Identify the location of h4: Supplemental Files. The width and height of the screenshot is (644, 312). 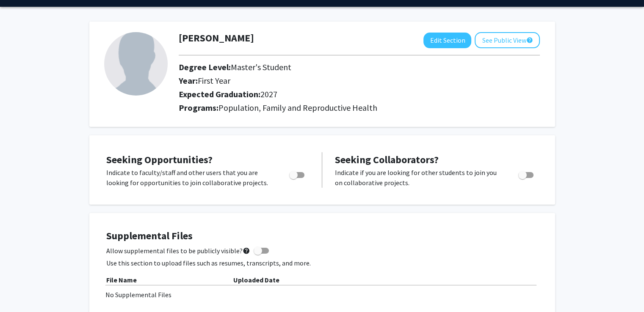
(322, 236).